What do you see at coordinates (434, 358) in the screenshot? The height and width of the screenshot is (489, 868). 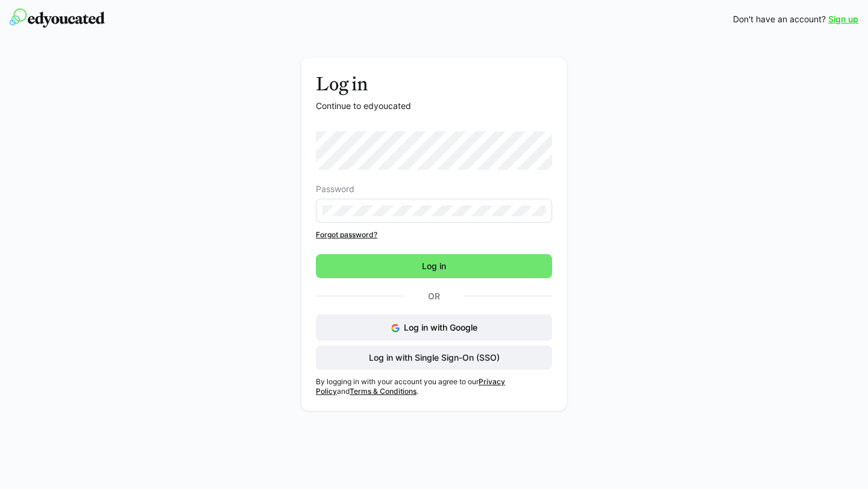 I see `button: Log in with Single Sign-On (SSO)` at bounding box center [434, 358].